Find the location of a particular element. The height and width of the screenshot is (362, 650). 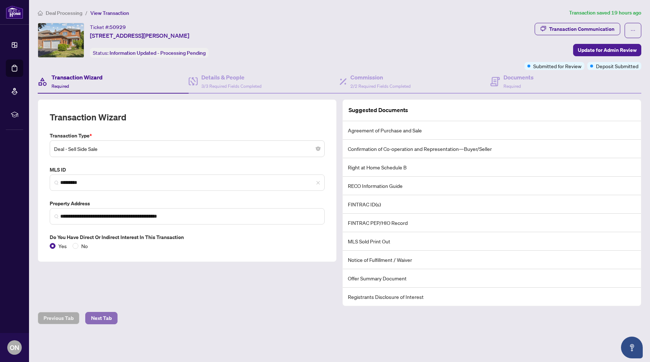

button: Open asap is located at coordinates (632, 347).